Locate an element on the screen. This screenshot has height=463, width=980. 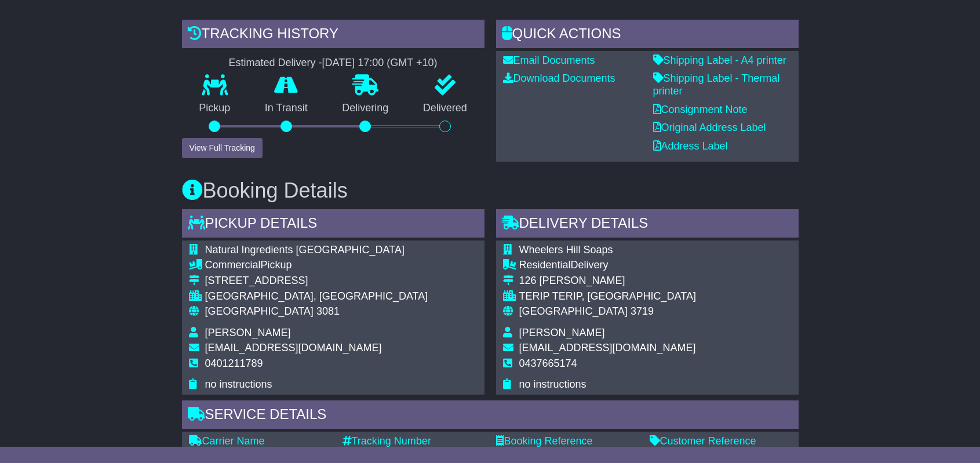
span: Residential is located at coordinates (545, 265).